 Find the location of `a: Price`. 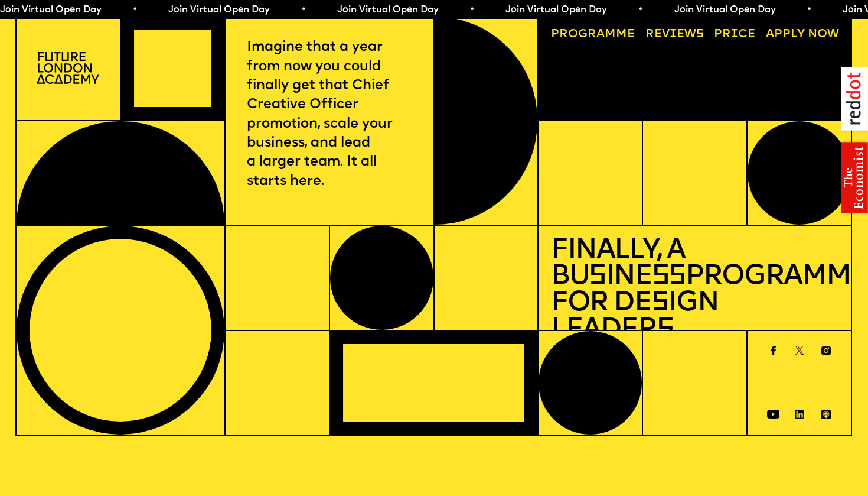

a: Price is located at coordinates (734, 34).